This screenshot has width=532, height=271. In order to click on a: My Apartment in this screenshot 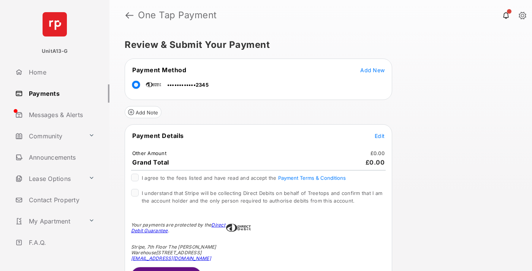, I will do `click(49, 221)`.